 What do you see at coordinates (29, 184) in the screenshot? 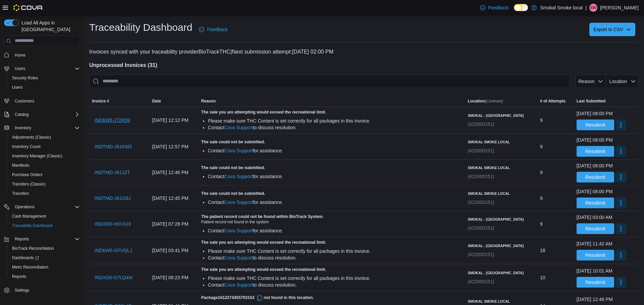
I see `span: Transfers (Classic)` at bounding box center [29, 184].